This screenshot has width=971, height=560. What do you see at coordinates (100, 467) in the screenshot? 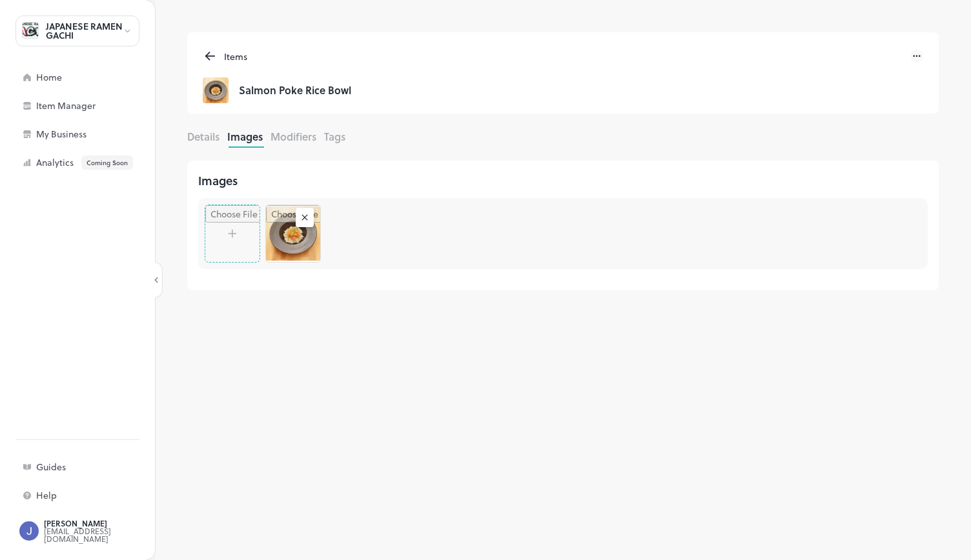
I see `div: Guides` at bounding box center [100, 467].